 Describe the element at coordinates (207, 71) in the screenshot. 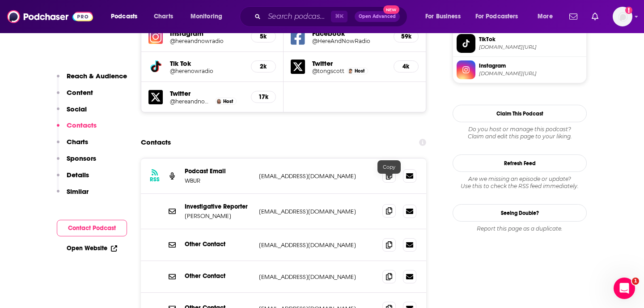

I see `h5: @herenowradio` at that location.